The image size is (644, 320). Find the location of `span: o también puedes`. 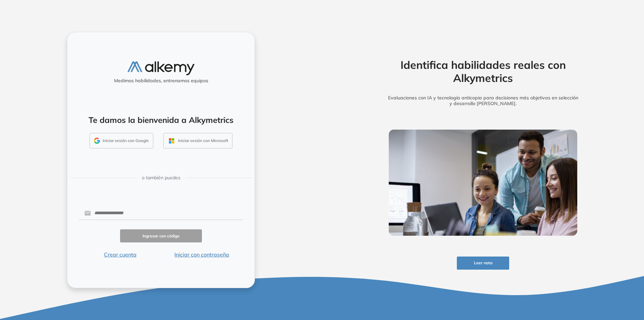

span: o también puedes is located at coordinates (161, 178).